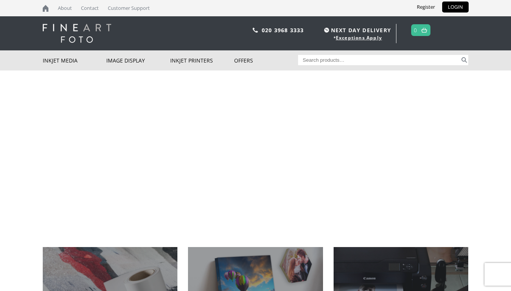 This screenshot has height=291, width=511. What do you see at coordinates (202, 60) in the screenshot?
I see `a: Inkjet Printers` at bounding box center [202, 60].